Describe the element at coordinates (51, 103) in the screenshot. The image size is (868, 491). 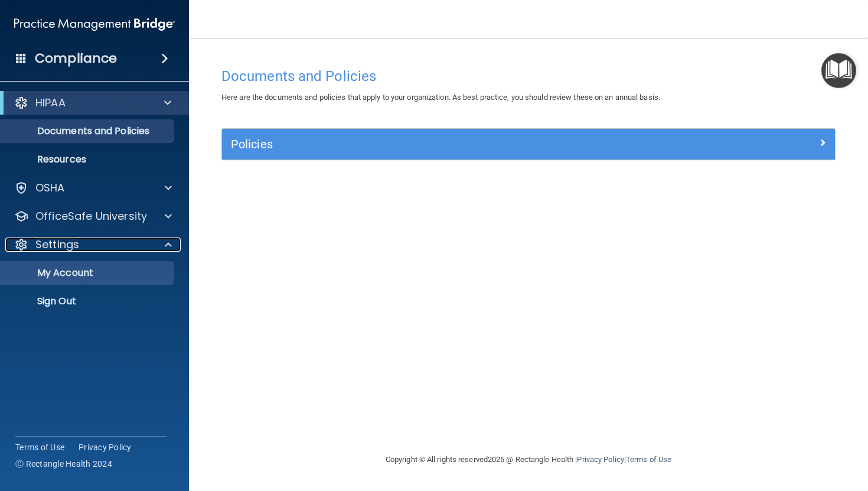
I see `p: HIPAA` at that location.